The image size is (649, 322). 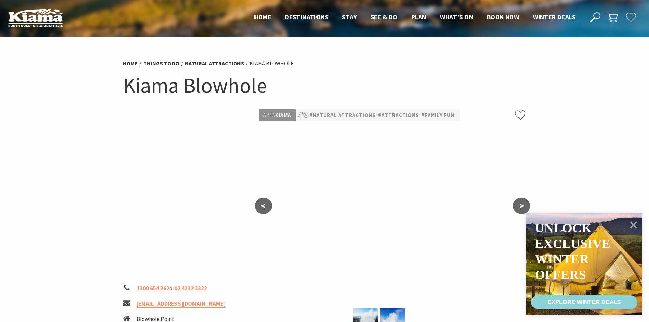 I want to click on a: 02 4232 3322, so click(x=191, y=288).